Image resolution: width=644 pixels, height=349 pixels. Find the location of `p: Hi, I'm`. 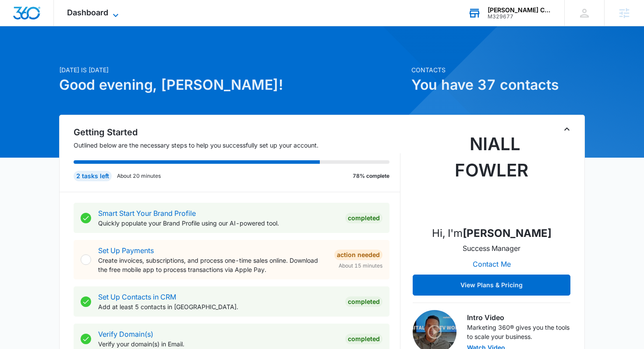

p: Hi, I'm is located at coordinates (491, 234).